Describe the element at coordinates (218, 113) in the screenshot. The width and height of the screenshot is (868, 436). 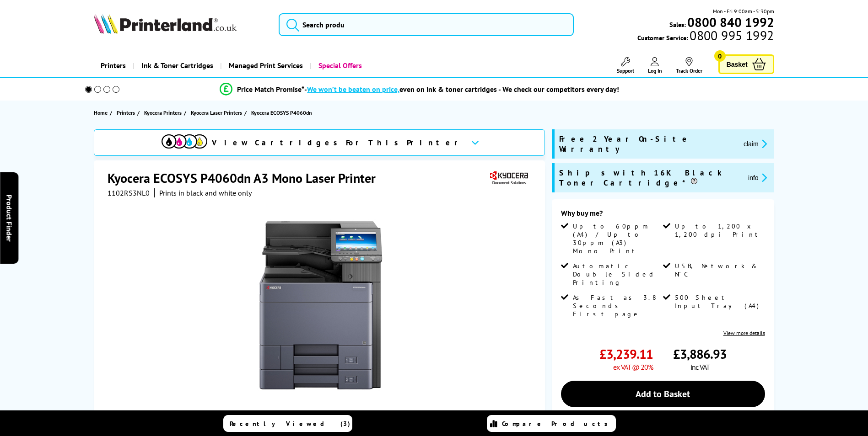
I see `a: Kyocera Laser Printers` at that location.